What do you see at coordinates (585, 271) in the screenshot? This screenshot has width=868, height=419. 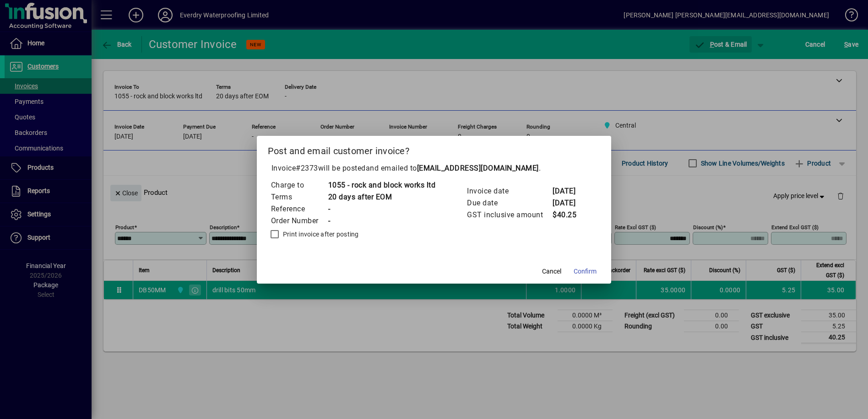 I see `span: Confirm` at bounding box center [585, 271].